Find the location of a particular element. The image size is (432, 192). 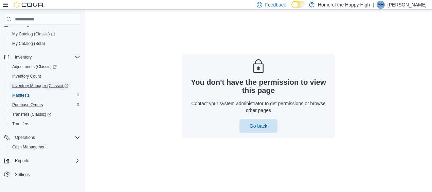

a: Cash Management is located at coordinates (29, 147).